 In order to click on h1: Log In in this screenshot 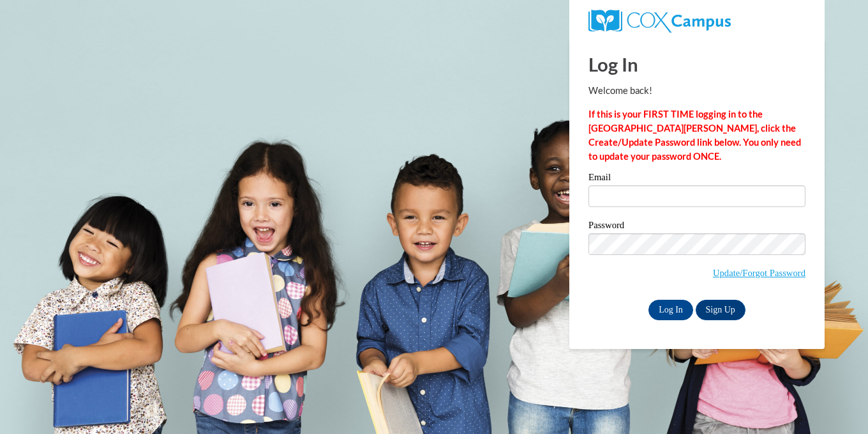, I will do `click(697, 64)`.